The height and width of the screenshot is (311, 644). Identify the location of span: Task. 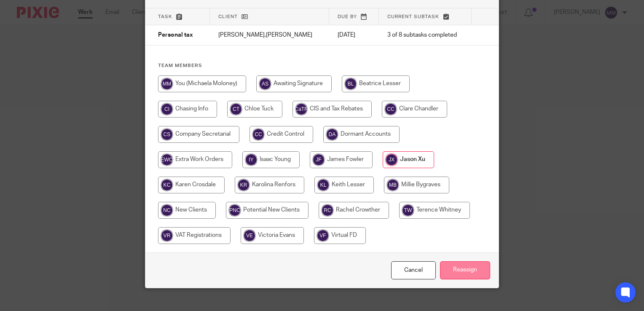
(165, 17).